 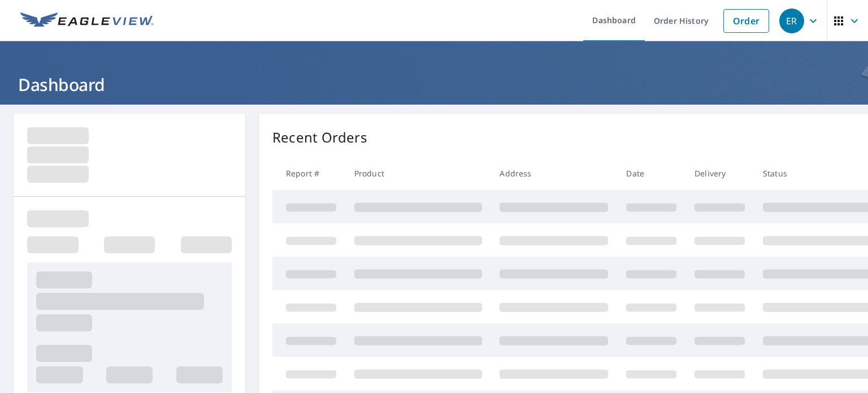 What do you see at coordinates (746, 21) in the screenshot?
I see `a: Order` at bounding box center [746, 21].